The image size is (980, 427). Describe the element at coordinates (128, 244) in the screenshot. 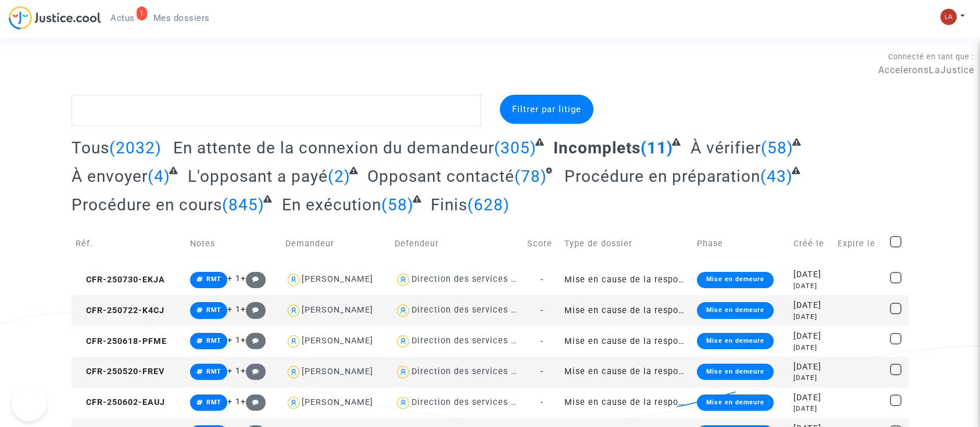

I see `td: Réf.` at that location.